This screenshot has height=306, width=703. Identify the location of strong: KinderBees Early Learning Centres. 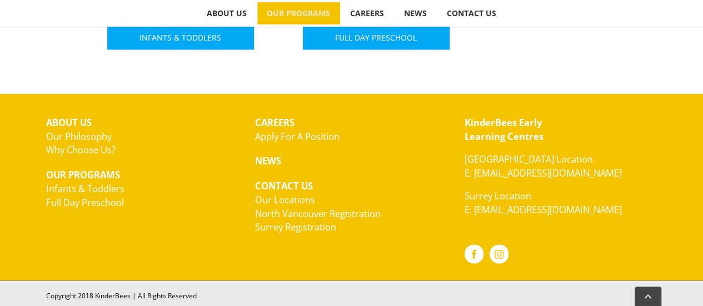
(504, 130).